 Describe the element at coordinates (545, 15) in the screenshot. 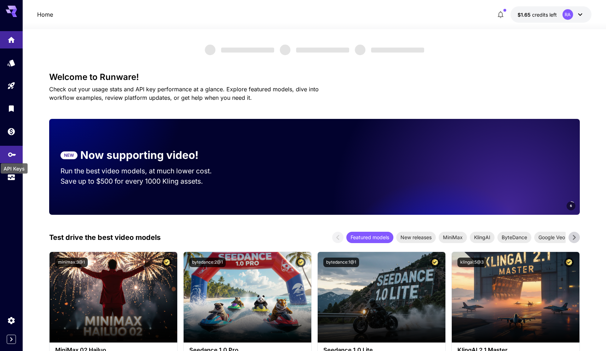

I see `span: credits left` at that location.